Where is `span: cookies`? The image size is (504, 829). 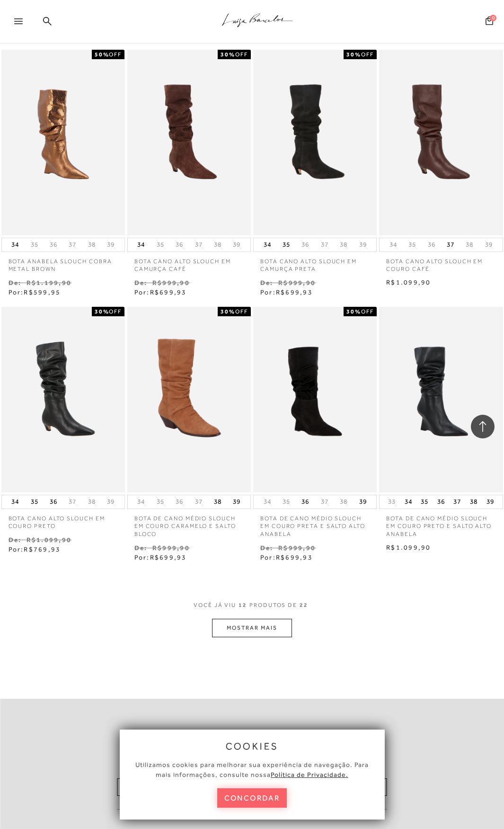
span: cookies is located at coordinates (252, 746).